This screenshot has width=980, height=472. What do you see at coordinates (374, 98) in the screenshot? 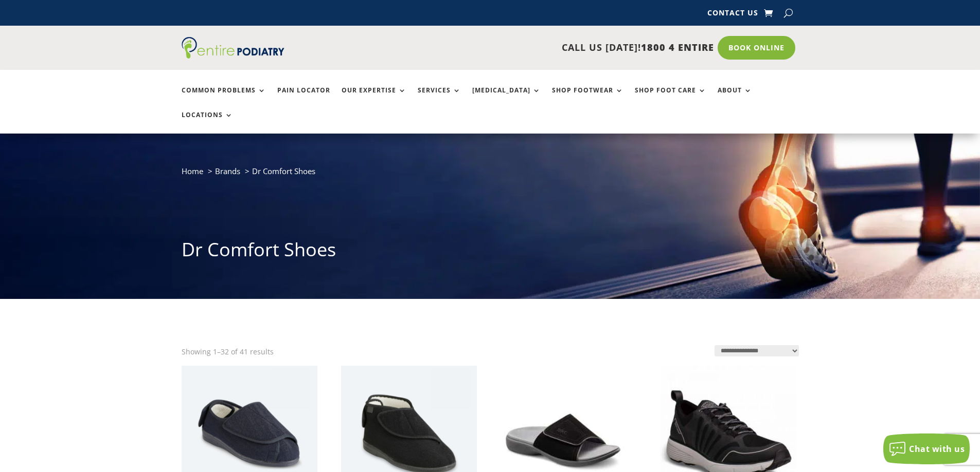
I see `a: Our Expertise` at bounding box center [374, 98].